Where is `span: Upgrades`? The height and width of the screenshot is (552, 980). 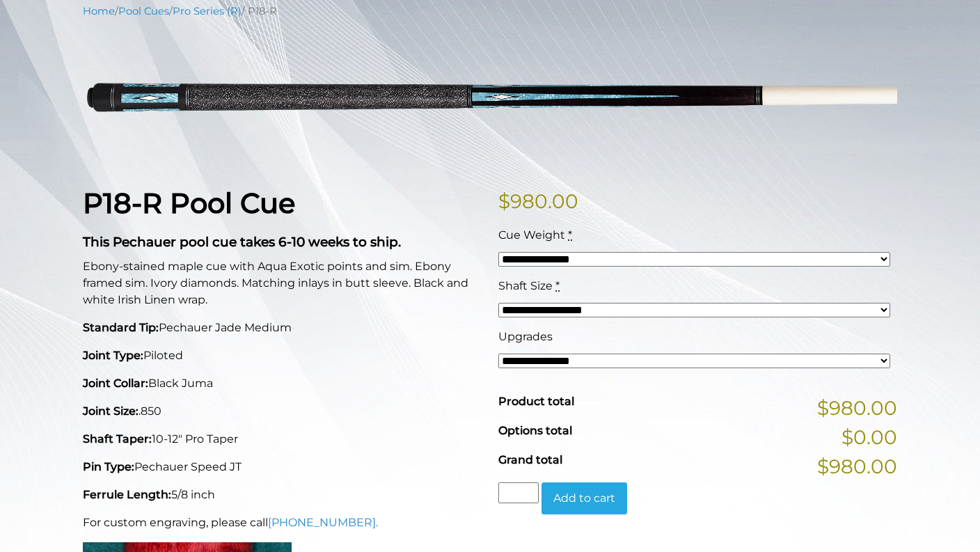
span: Upgrades is located at coordinates (526, 336).